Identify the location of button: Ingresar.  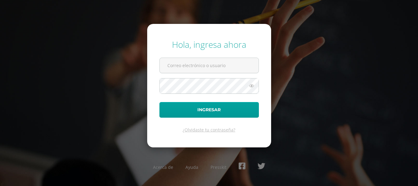
(209, 109).